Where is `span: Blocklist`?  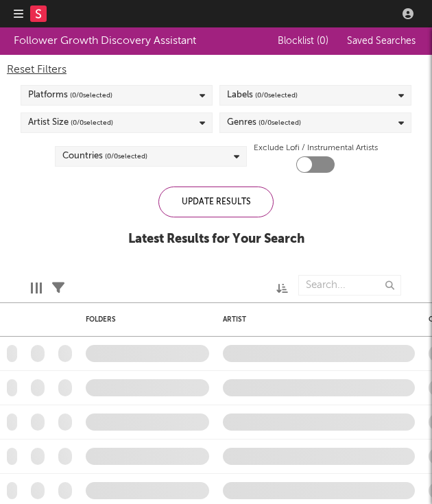 span: Blocklist is located at coordinates (302, 41).